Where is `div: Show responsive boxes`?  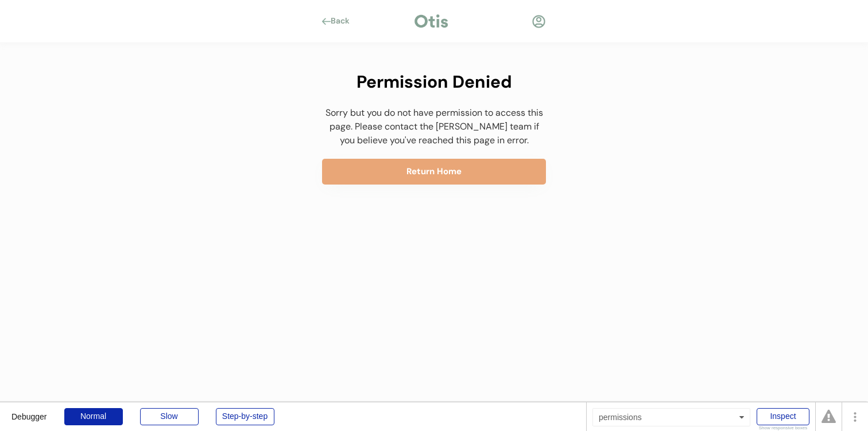
div: Show responsive boxes is located at coordinates (783, 428).